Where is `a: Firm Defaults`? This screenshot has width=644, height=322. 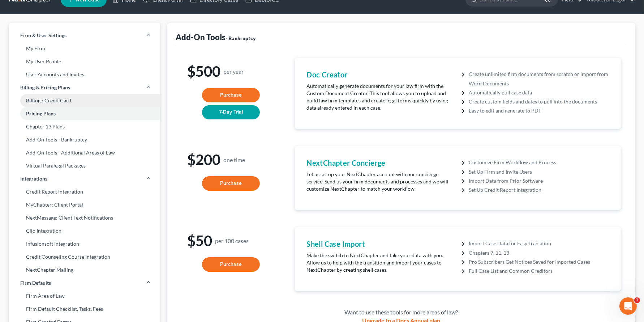 a: Firm Defaults is located at coordinates (84, 283).